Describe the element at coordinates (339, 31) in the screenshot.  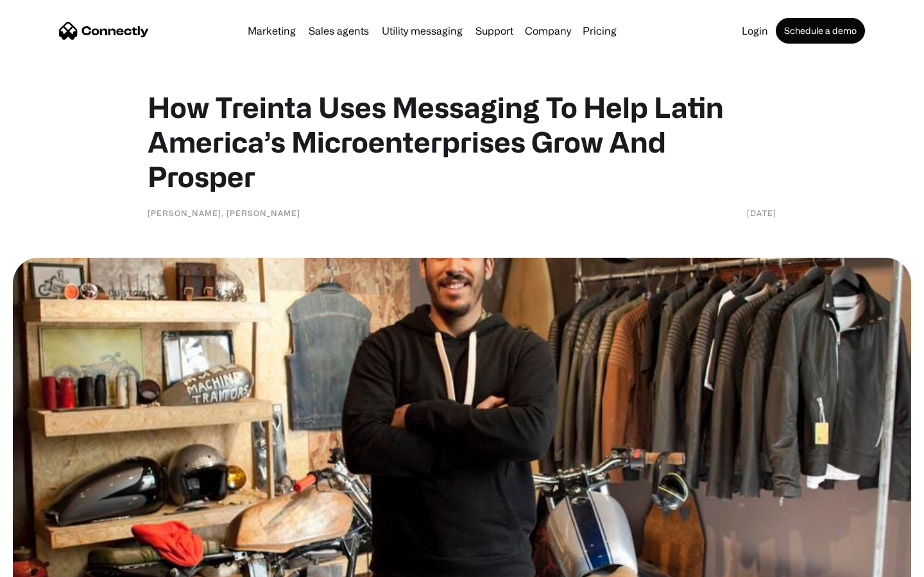
I see `a: Sales agents` at that location.